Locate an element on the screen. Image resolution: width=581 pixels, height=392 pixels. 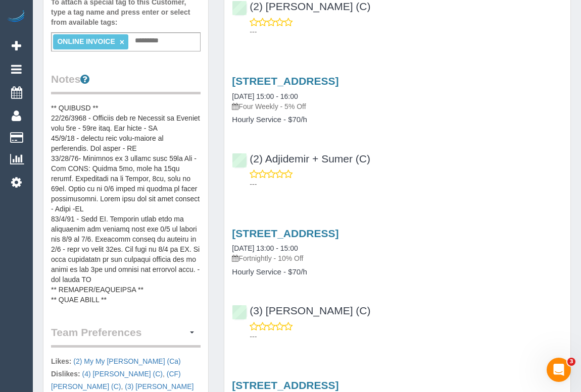
legend: Notes is located at coordinates (126, 83).